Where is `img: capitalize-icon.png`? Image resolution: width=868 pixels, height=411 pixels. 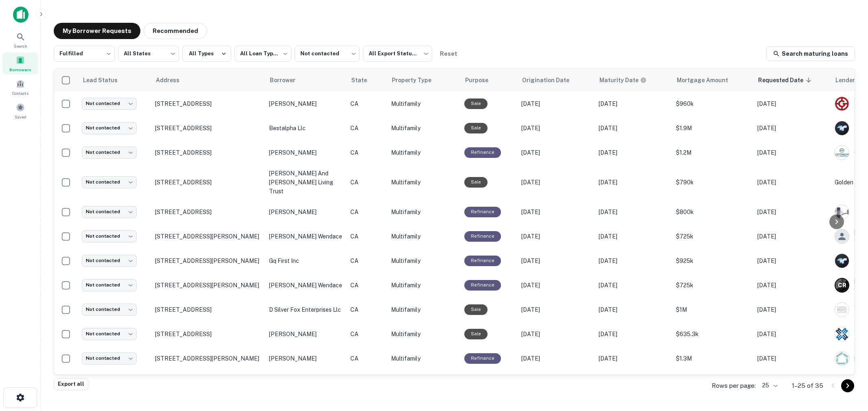
img: capitalize-icon.png is located at coordinates (21, 15).